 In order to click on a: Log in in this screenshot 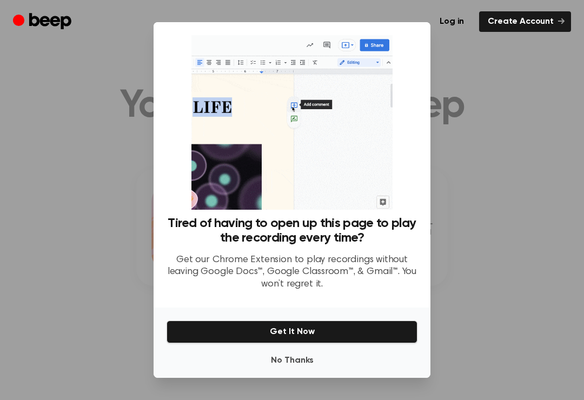, I will do `click(451, 22)`.